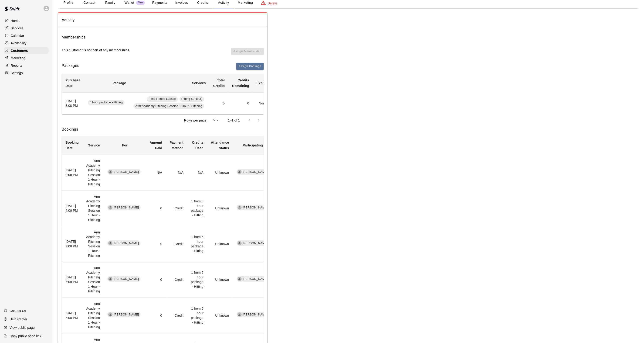 This screenshot has height=343, width=644. I want to click on p: Delete, so click(272, 3).